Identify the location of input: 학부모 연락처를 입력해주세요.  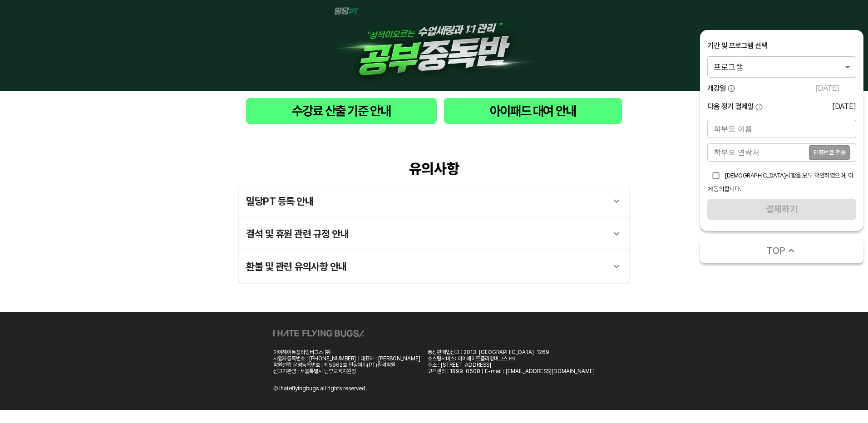
(758, 152).